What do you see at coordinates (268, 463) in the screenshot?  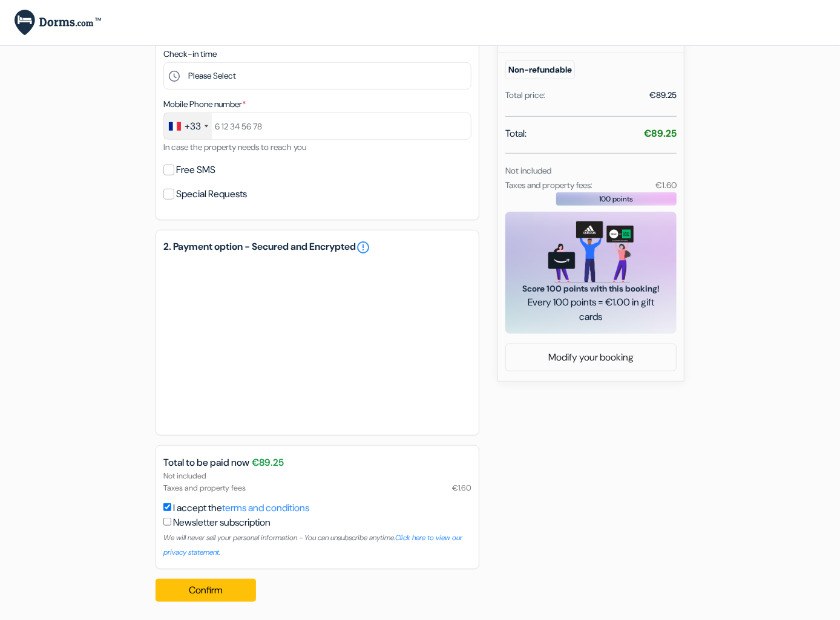 I see `span: €89.25` at bounding box center [268, 463].